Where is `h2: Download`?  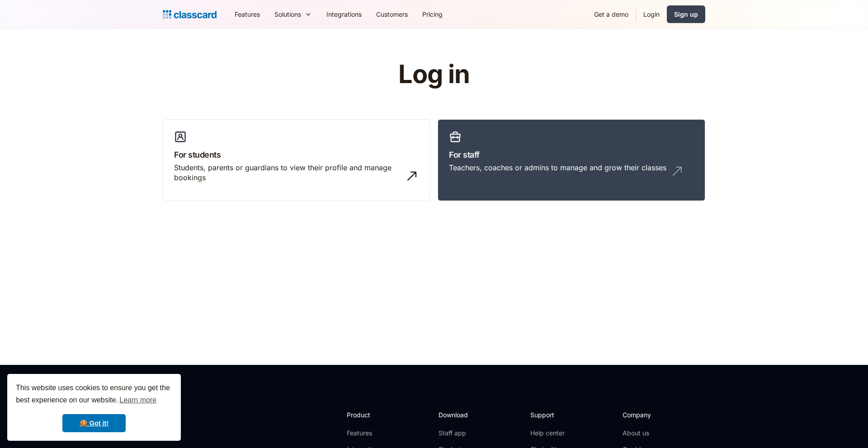 h2: Download is located at coordinates (457, 414).